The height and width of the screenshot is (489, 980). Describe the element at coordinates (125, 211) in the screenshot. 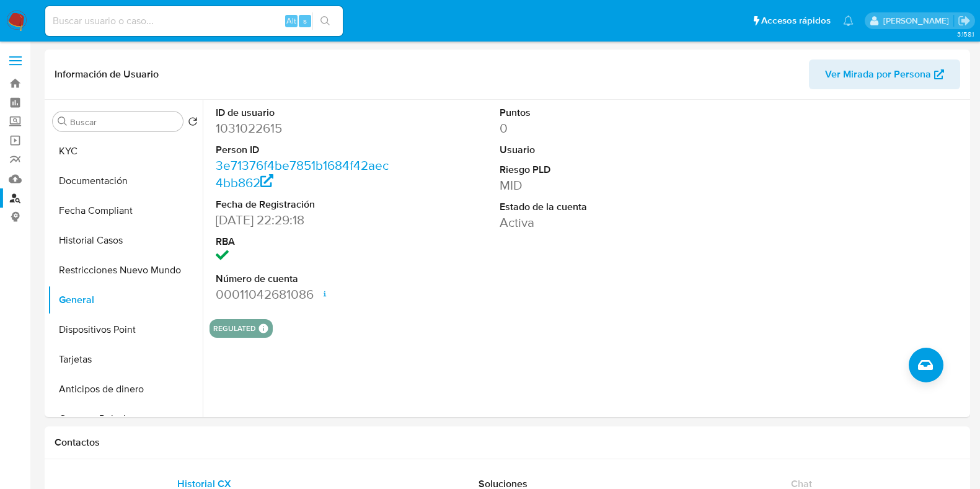

I see `button: Fecha Compliant` at that location.